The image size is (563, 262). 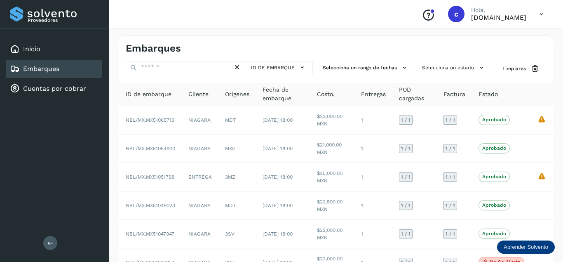 What do you see at coordinates (54, 89) in the screenshot?
I see `div: Cuentas por cobrar` at bounding box center [54, 89].